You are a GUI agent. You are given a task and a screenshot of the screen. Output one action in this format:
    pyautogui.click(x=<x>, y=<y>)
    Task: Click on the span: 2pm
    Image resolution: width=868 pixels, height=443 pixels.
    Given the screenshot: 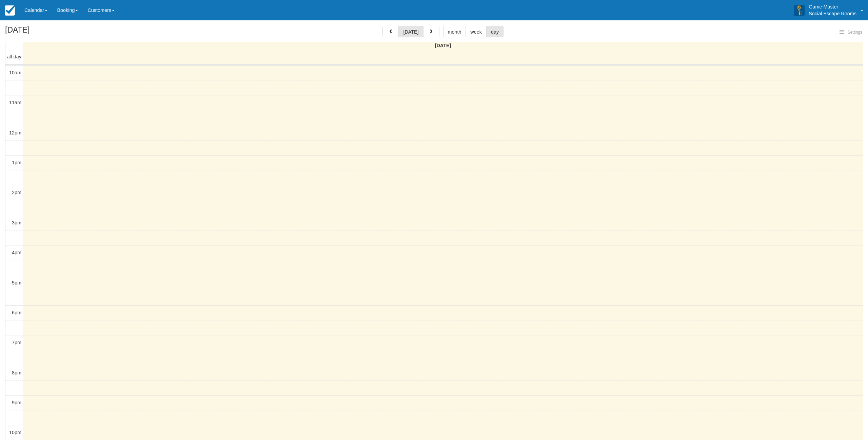 What is the action you would take?
    pyautogui.click(x=17, y=192)
    